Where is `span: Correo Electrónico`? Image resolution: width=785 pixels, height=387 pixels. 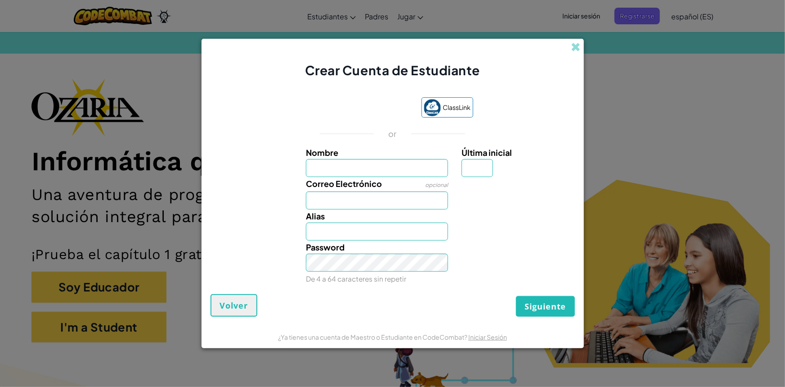
span: Correo Electrónico is located at coordinates (344, 183).